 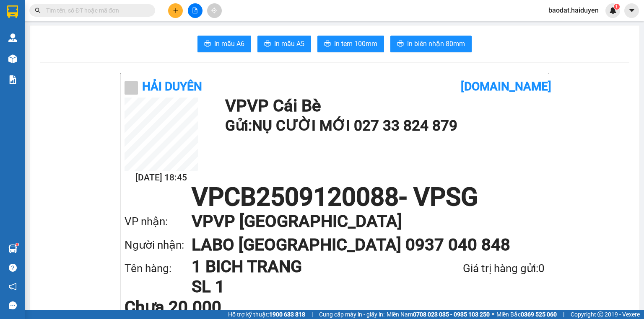 What do you see at coordinates (616, 7) in the screenshot?
I see `span: 1` at bounding box center [616, 7].